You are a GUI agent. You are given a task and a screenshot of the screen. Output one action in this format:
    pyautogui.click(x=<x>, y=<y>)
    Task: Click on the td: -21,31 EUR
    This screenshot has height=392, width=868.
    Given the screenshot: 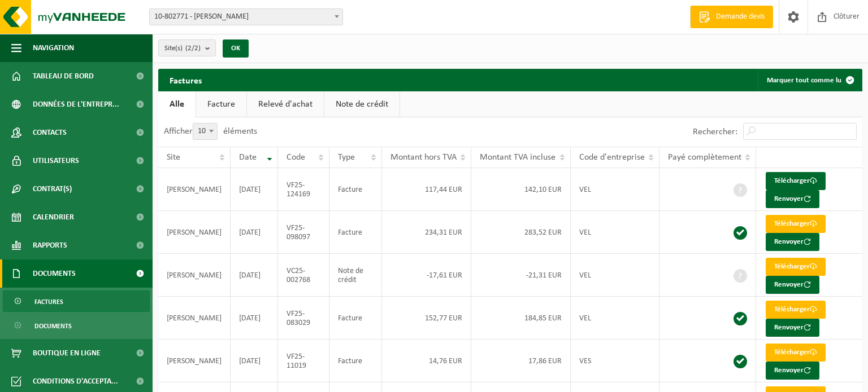 What is the action you would take?
    pyautogui.click(x=521, y=276)
    